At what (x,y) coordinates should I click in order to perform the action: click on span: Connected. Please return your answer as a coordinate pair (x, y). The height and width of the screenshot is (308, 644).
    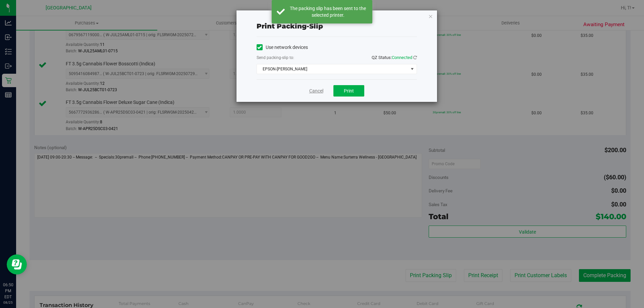
    Looking at the image, I should click on (402, 57).